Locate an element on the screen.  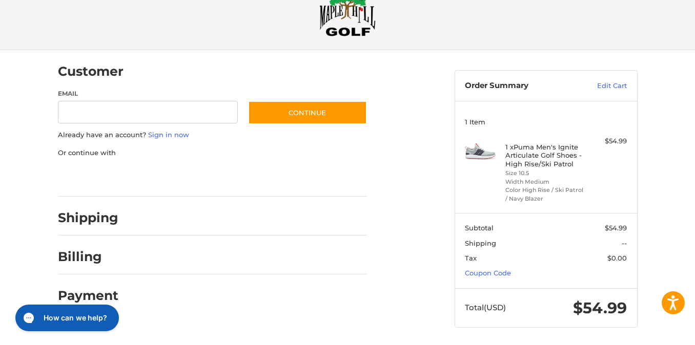
h3: 1 Item is located at coordinates (546, 122).